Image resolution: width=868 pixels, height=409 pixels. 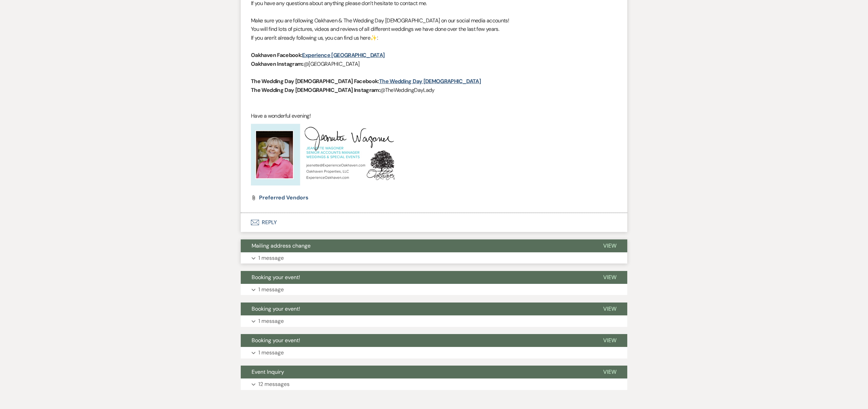 I want to click on img: Screen Shot 2024-03-27 at 1.24.32 PM.png, so click(x=323, y=155).